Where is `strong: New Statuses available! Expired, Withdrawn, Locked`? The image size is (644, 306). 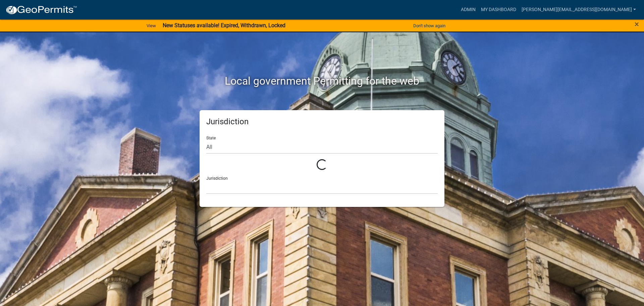 strong: New Statuses available! Expired, Withdrawn, Locked is located at coordinates (224, 25).